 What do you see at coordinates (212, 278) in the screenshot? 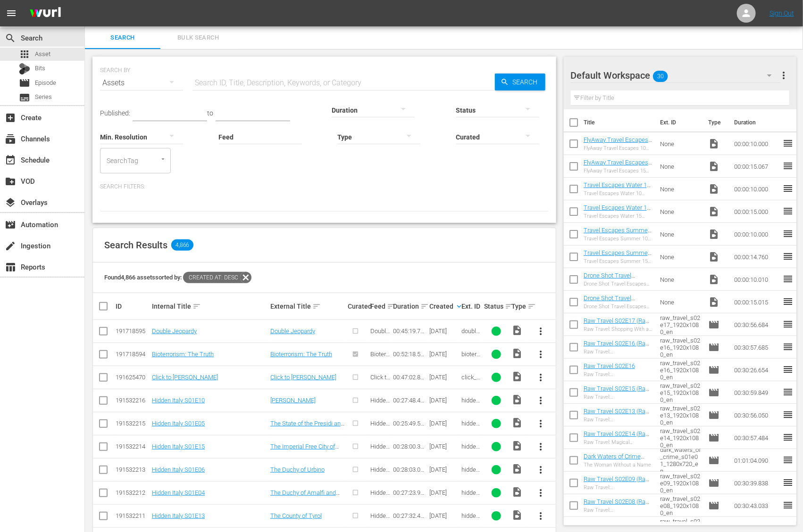
I see `span: Created At: desc` at bounding box center [212, 278].